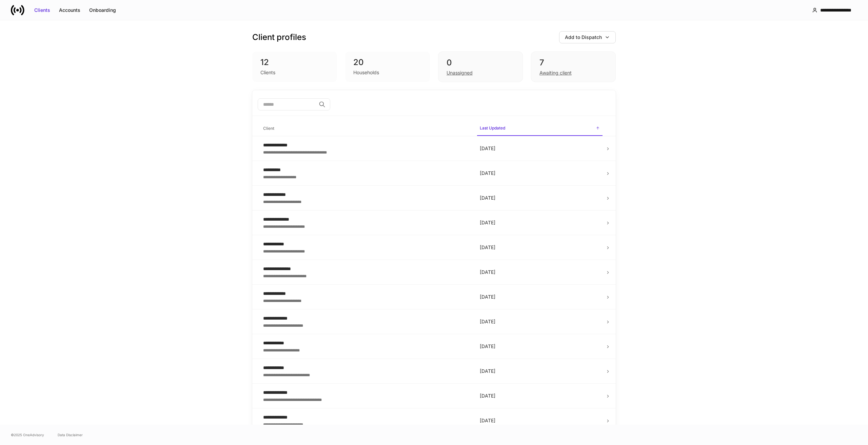 This screenshot has height=445, width=868. Describe the element at coordinates (366, 73) in the screenshot. I see `div: Households` at that location.